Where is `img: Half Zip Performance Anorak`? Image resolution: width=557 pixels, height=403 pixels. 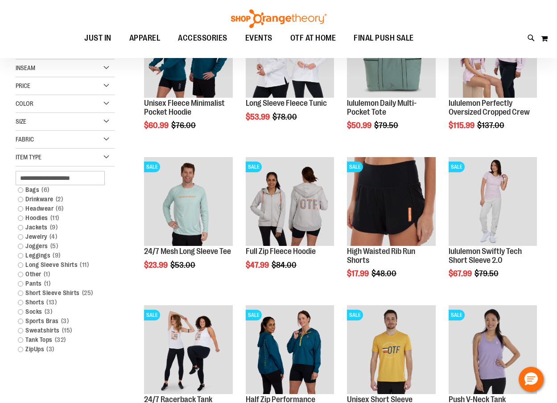
img: Half Zip Performance Anorak is located at coordinates (290, 349).